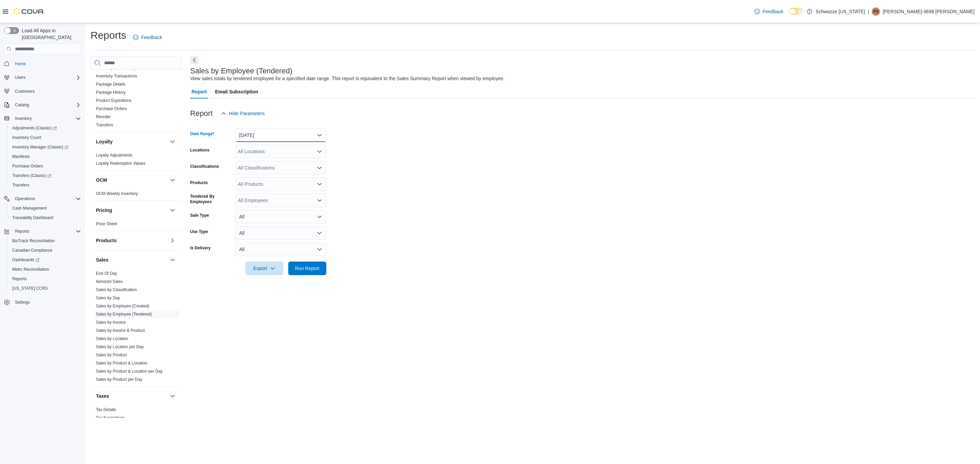  Describe the element at coordinates (102, 260) in the screenshot. I see `h3: Sales` at that location.